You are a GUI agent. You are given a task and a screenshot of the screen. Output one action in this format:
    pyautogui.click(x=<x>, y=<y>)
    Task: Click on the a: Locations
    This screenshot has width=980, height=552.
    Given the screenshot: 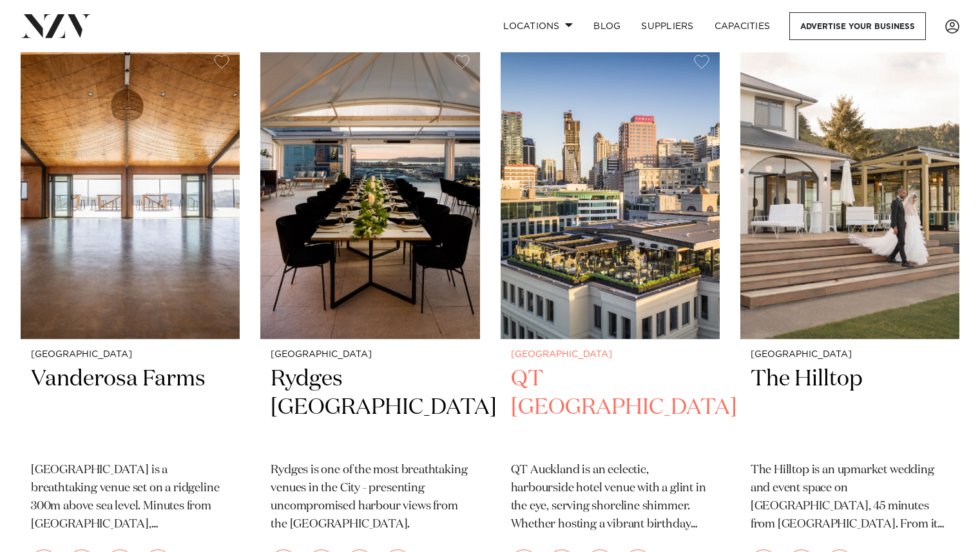 What is the action you would take?
    pyautogui.click(x=538, y=26)
    